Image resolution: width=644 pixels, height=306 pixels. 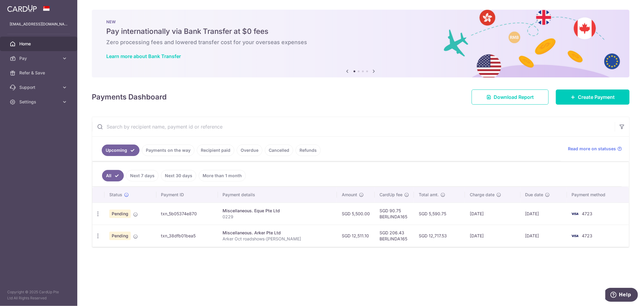 I want to click on a: Upcoming, so click(x=121, y=150).